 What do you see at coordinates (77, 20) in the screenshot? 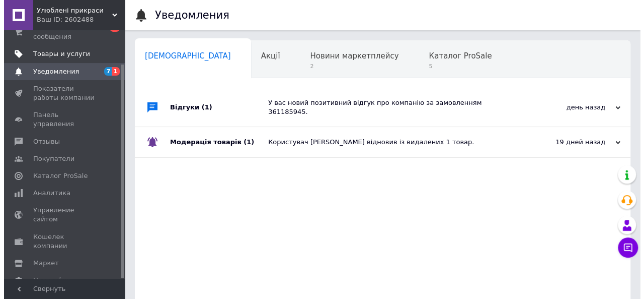
I see `div: Ваш ID: 2602488` at bounding box center [77, 20].